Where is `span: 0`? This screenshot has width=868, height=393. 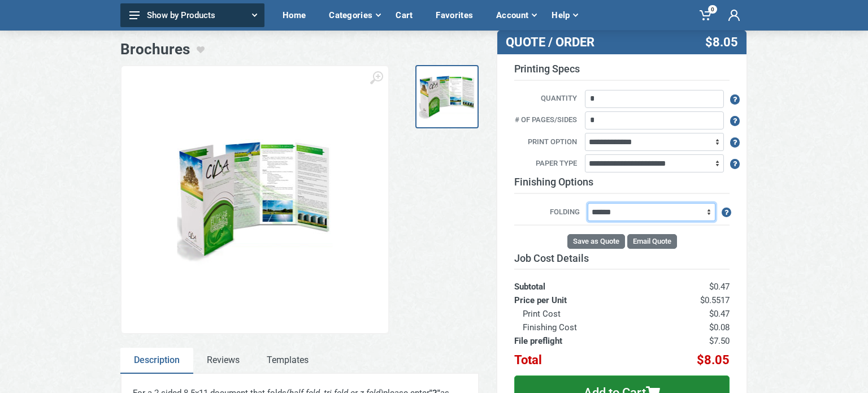 span: 0 is located at coordinates (713, 9).